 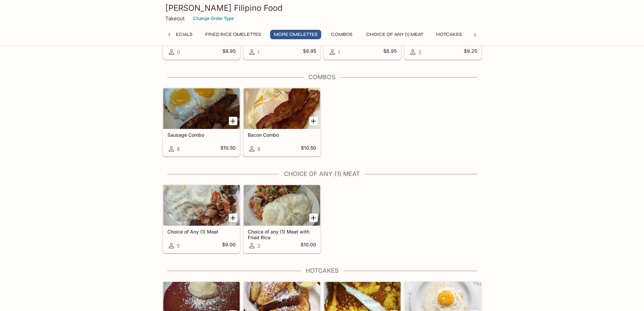 What do you see at coordinates (282, 219) in the screenshot?
I see `a: Choice of any (1) Meat with Fried Rice2$10.00` at bounding box center [282, 219].